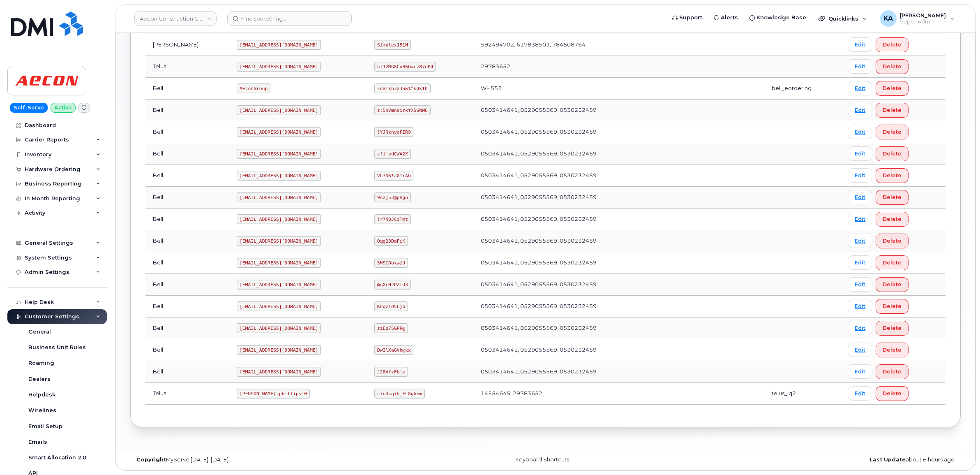 The width and height of the screenshot is (980, 475). Describe the element at coordinates (888, 459) in the screenshot. I see `strong: Last Update` at that location.